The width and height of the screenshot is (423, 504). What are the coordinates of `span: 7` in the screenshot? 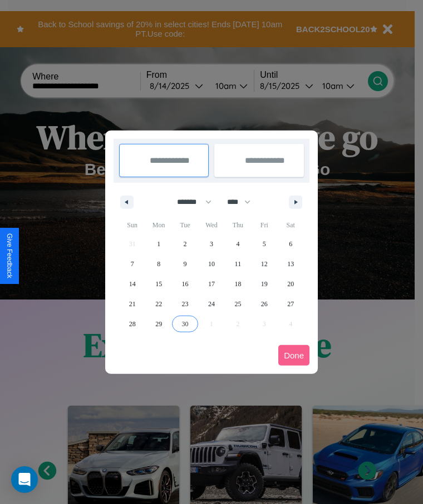 It's located at (132, 264).